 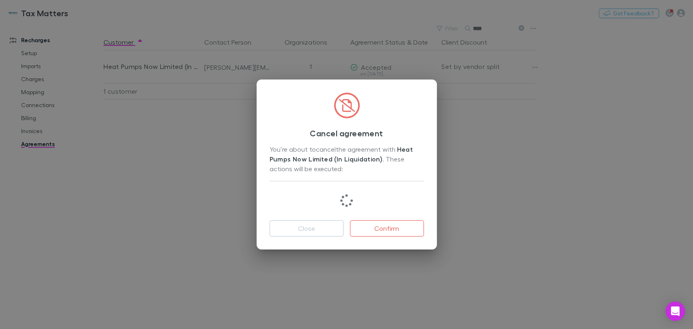 What do you see at coordinates (675, 311) in the screenshot?
I see `div: Open Intercom Messenger` at bounding box center [675, 311].